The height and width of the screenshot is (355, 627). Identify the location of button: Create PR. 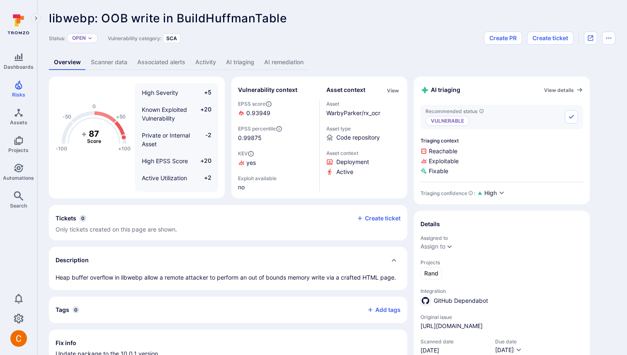
(503, 38).